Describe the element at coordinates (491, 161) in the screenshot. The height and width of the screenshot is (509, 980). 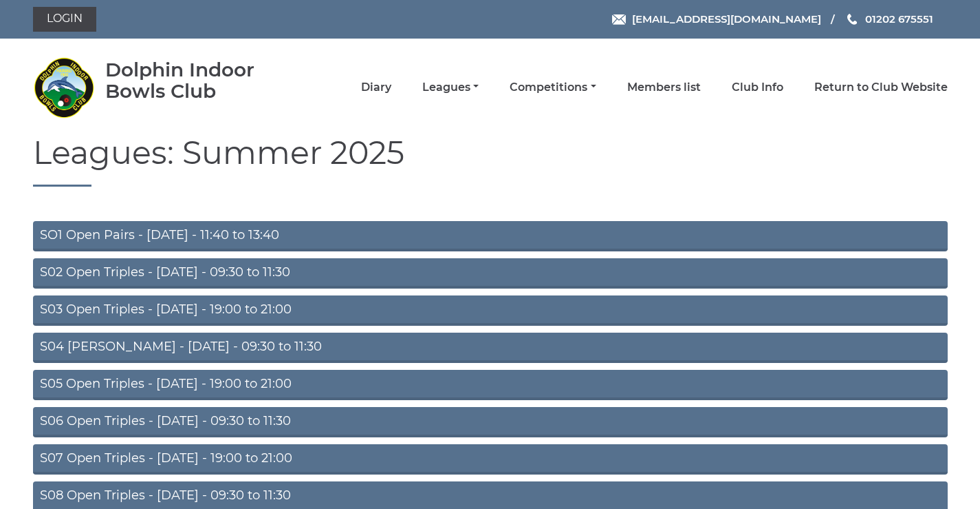
I see `h1: Leagues: Summer 2025` at that location.